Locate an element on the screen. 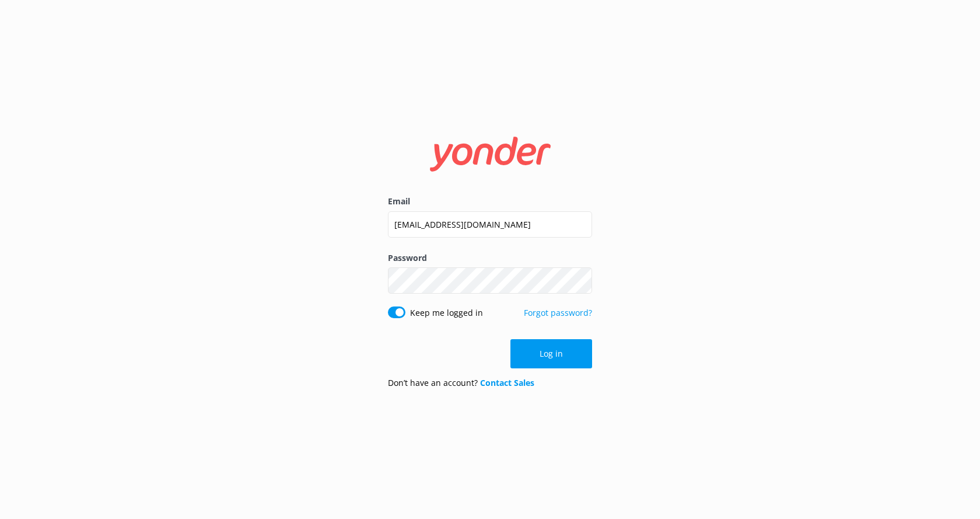 The height and width of the screenshot is (519, 980). label: Email is located at coordinates (490, 201).